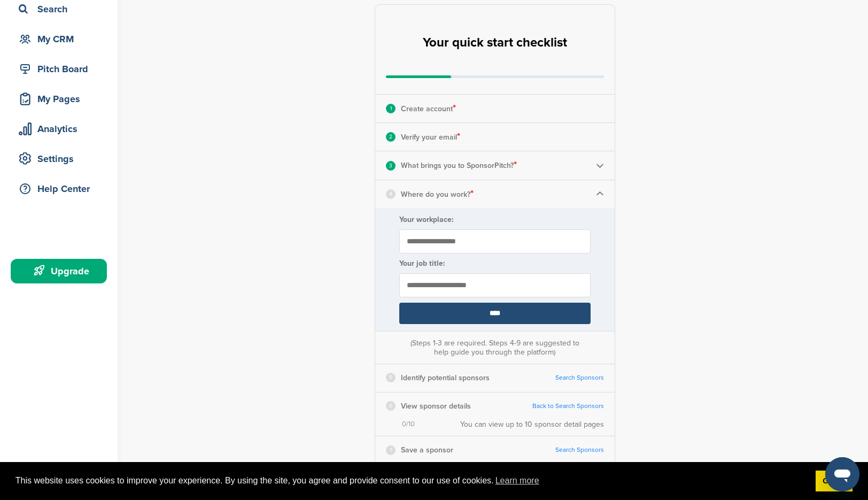 The height and width of the screenshot is (500, 868). Describe the element at coordinates (517, 481) in the screenshot. I see `a: learn more about cookies` at that location.